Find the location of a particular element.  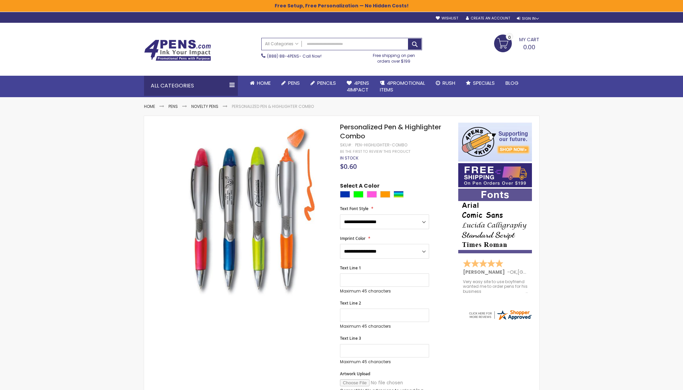

a: Blog is located at coordinates (512, 83).